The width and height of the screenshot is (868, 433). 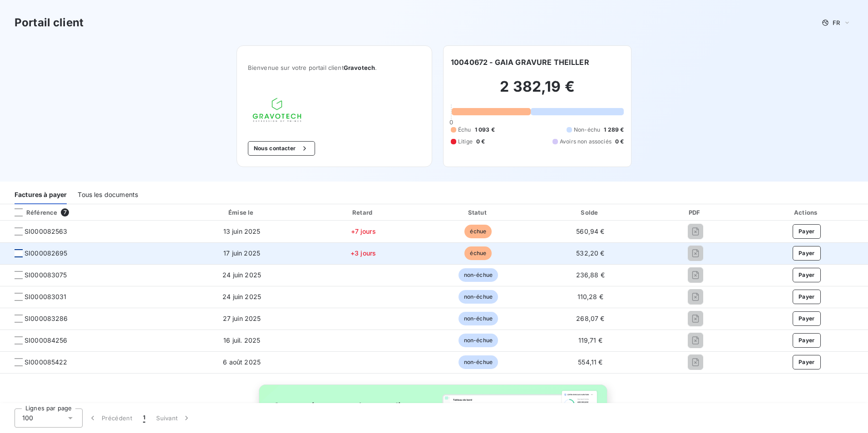 What do you see at coordinates (537, 91) in the screenshot?
I see `h2: 2 382,19 €` at bounding box center [537, 91].